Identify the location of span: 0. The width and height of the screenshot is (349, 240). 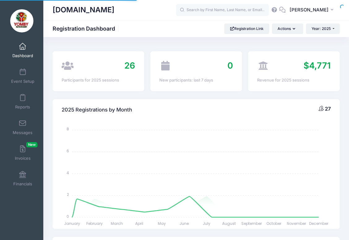
(230, 66).